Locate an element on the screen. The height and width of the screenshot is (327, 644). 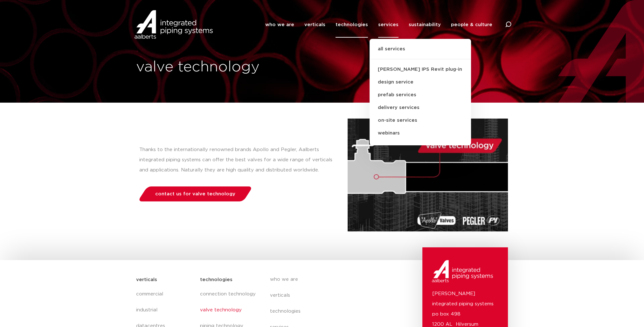
a: prefab services is located at coordinates (420, 95).